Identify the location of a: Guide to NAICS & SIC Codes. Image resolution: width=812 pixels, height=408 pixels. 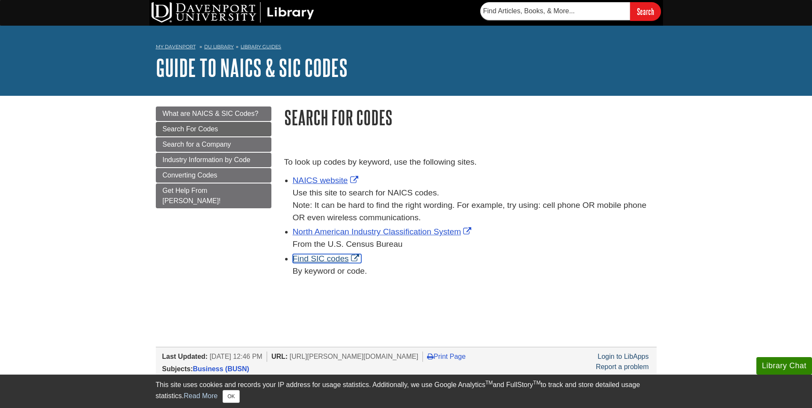
(252, 68).